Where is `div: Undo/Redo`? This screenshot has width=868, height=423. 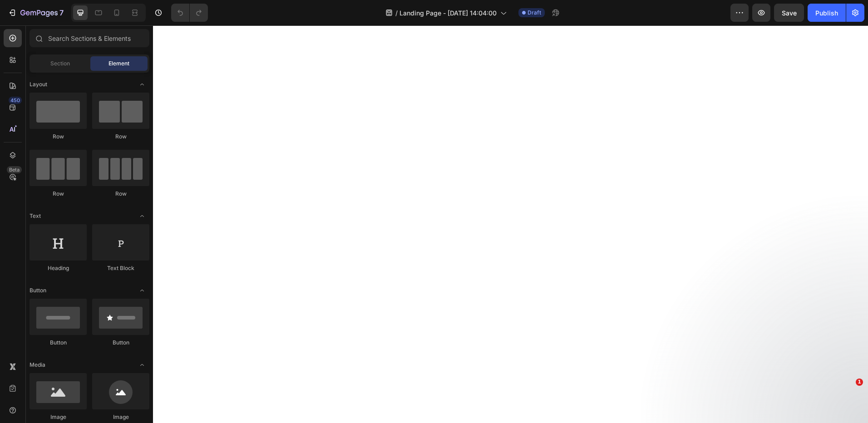 div: Undo/Redo is located at coordinates (190, 13).